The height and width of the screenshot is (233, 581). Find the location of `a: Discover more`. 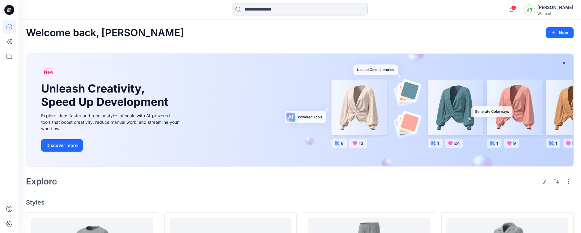

a: Discover more is located at coordinates (111, 145).